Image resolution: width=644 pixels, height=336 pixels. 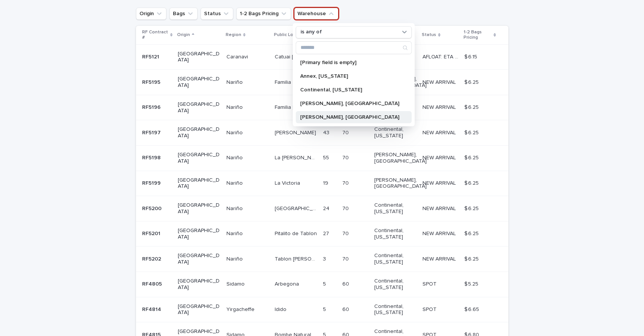 What do you see at coordinates (152, 106) in the screenshot?
I see `p: RF5196` at bounding box center [152, 106].